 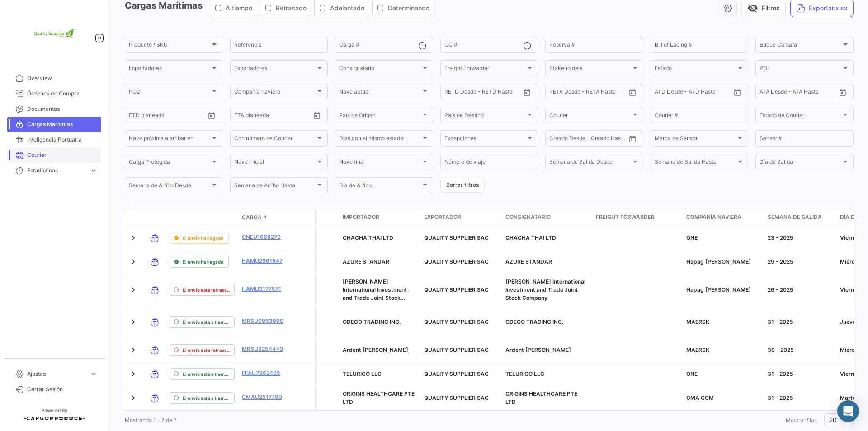 I want to click on span: Cargas Marítimas, so click(x=62, y=124).